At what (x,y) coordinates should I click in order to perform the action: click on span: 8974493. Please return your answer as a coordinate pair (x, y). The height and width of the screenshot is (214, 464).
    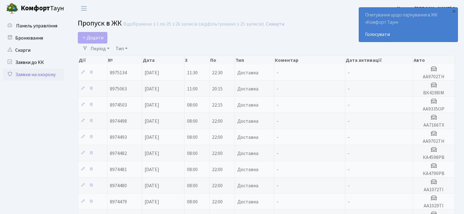
    Looking at the image, I should click on (118, 138).